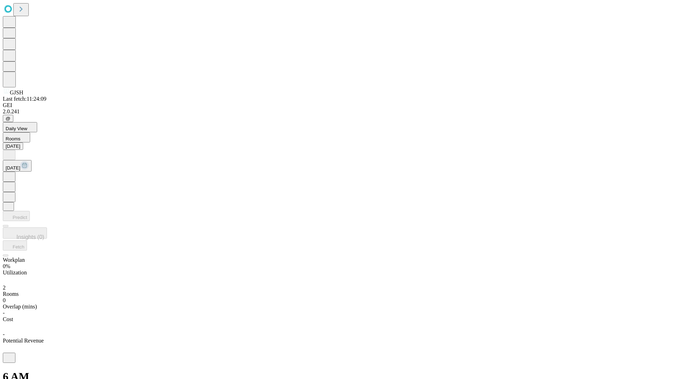 The height and width of the screenshot is (379, 673). Describe the element at coordinates (23, 340) in the screenshot. I see `span: Potential Revenue` at that location.